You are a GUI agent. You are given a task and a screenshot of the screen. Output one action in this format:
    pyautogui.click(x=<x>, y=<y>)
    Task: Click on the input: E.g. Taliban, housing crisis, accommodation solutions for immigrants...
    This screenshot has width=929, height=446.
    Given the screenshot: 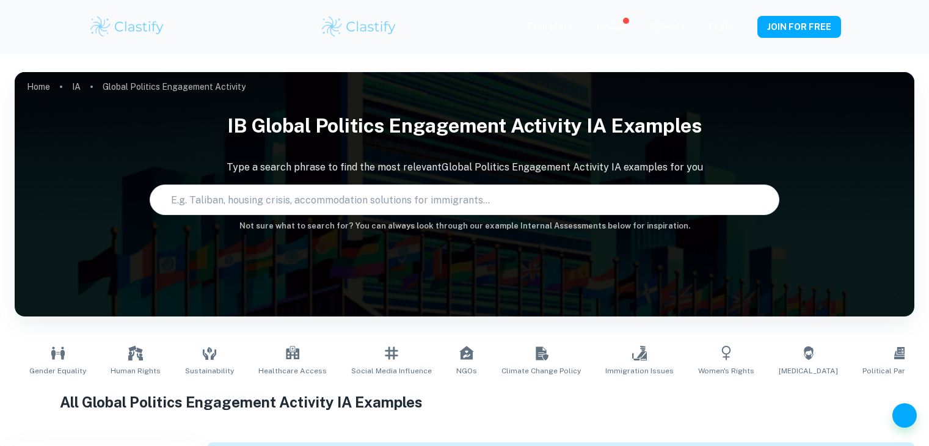 What is the action you would take?
    pyautogui.click(x=452, y=200)
    